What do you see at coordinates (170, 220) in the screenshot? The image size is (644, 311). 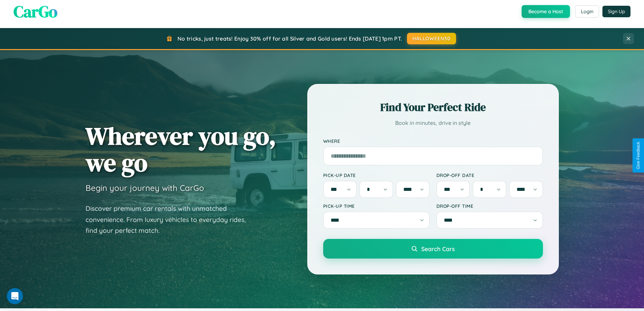 I see `p: Discover premium car rentals with unmatched convenience. From luxury vehicles to everyday rides, ...` at bounding box center [170, 220].